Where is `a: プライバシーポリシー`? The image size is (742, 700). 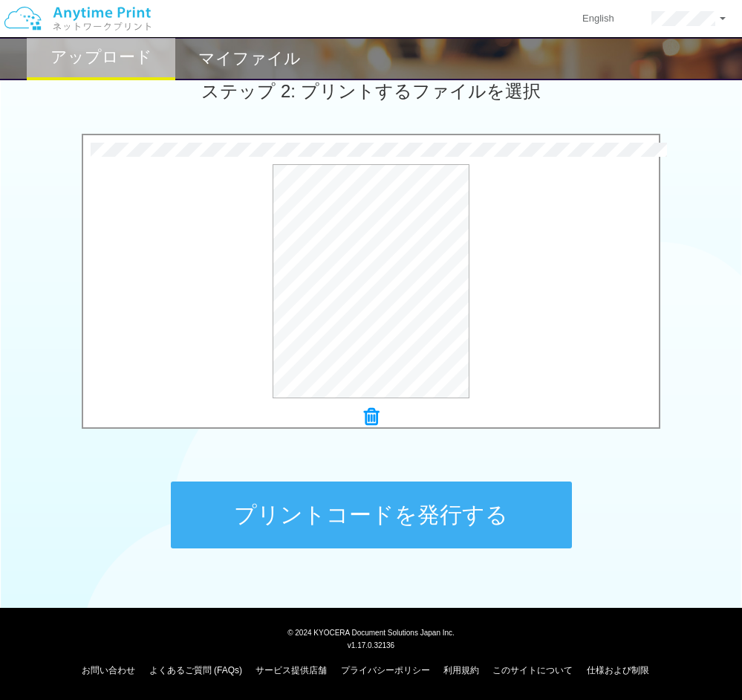
a: プライバシーポリシー is located at coordinates (386, 670).